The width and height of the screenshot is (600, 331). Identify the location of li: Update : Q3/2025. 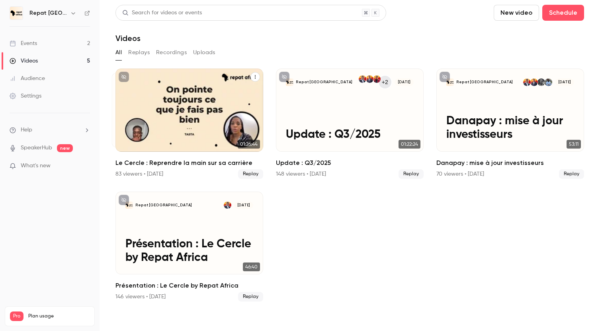
(350, 123).